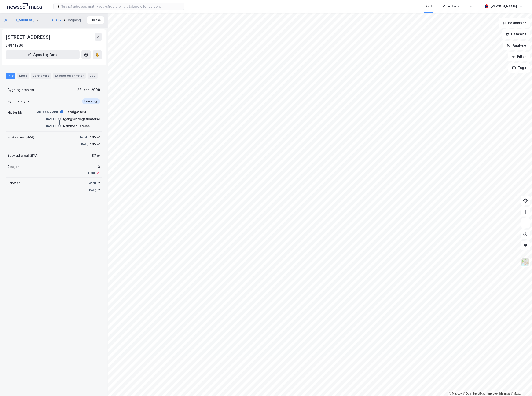  I want to click on div: Bygningstype, so click(19, 101).